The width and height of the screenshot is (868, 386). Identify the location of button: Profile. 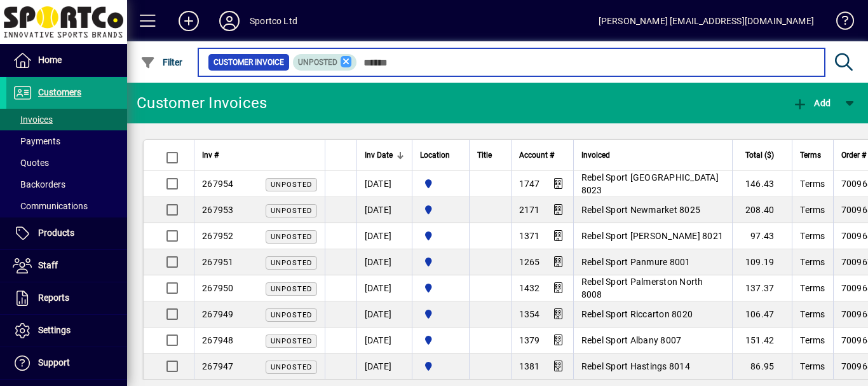
(230, 21).